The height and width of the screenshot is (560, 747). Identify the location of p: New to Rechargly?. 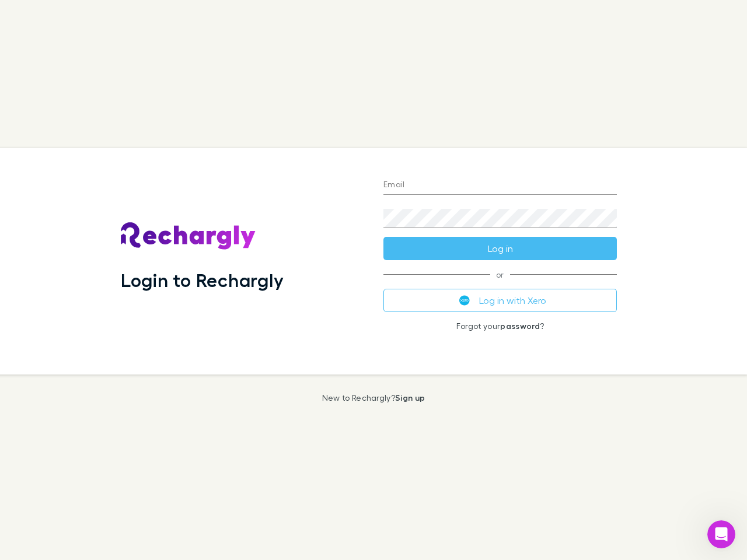
(374, 398).